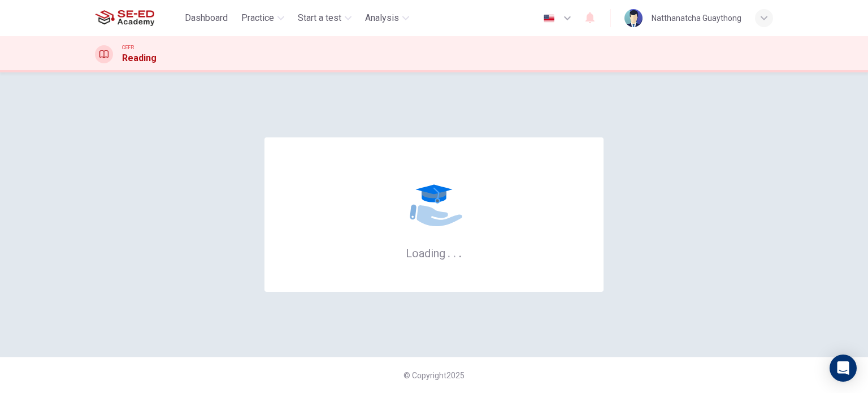 This screenshot has height=393, width=868. I want to click on a: SE-ED Academy logo, so click(137, 18).